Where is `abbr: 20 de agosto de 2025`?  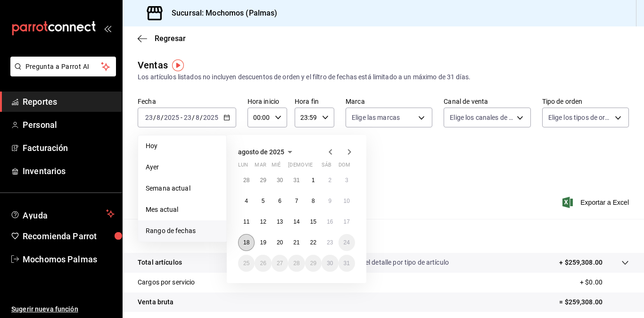 abbr: 20 de agosto de 2025 is located at coordinates (280, 242).